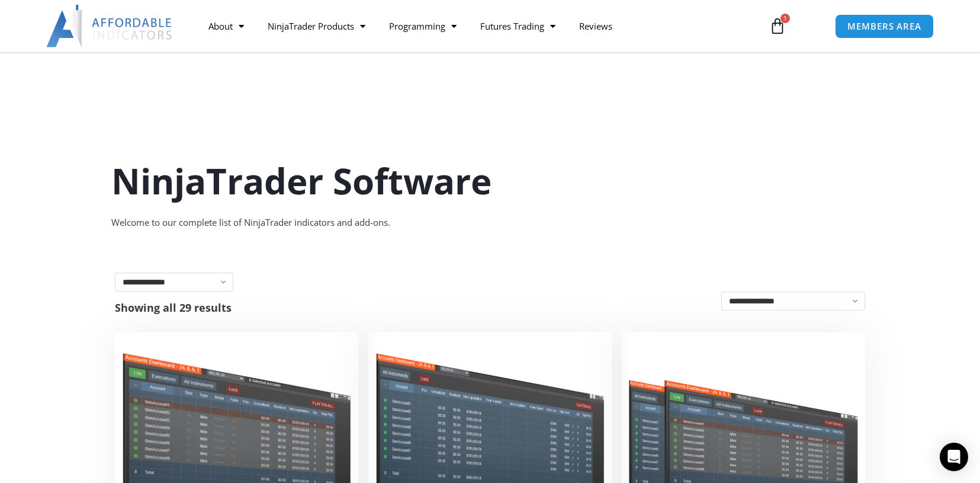 The width and height of the screenshot is (980, 483). Describe the element at coordinates (226, 26) in the screenshot. I see `a: About` at that location.